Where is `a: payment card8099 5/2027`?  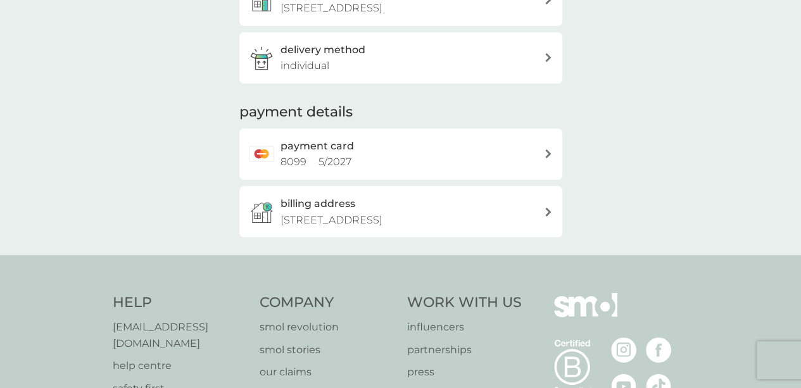 a: payment card8099 5/2027 is located at coordinates (401, 154).